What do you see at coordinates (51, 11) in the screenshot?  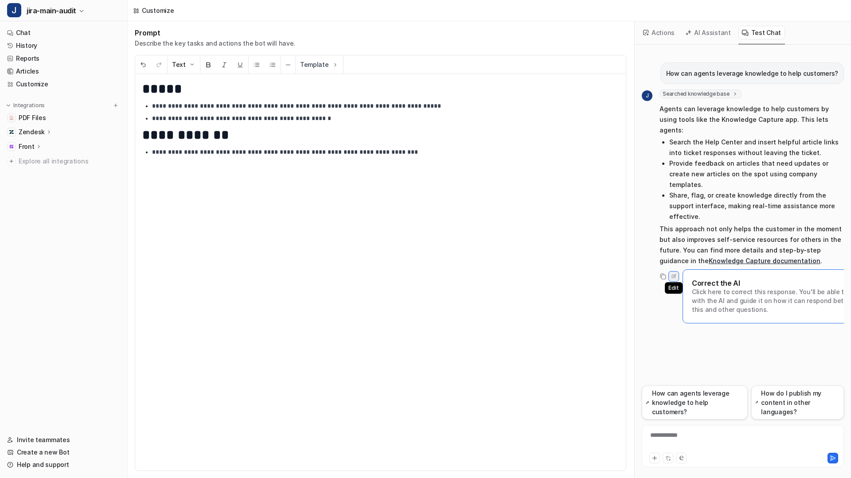 I see `span: jira-main-audit` at bounding box center [51, 11].